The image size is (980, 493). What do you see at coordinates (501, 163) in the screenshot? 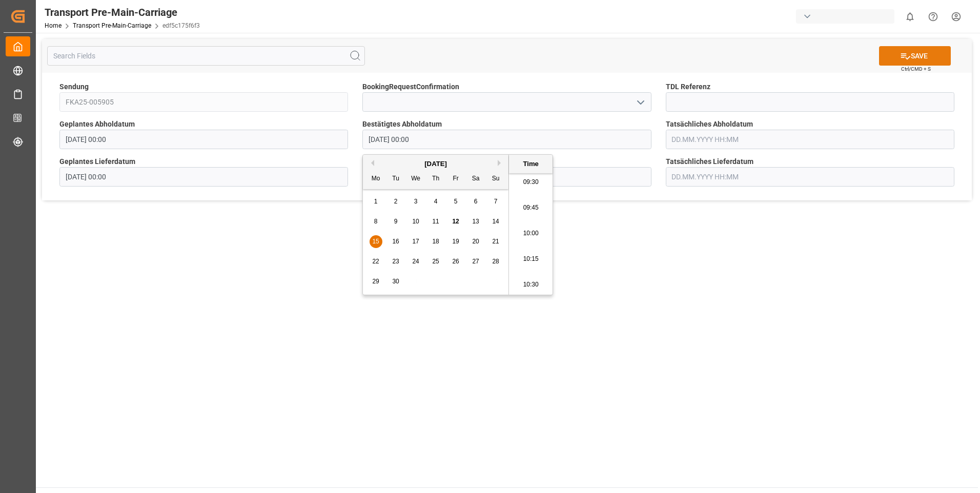
I see `button: Next Month` at bounding box center [501, 163].